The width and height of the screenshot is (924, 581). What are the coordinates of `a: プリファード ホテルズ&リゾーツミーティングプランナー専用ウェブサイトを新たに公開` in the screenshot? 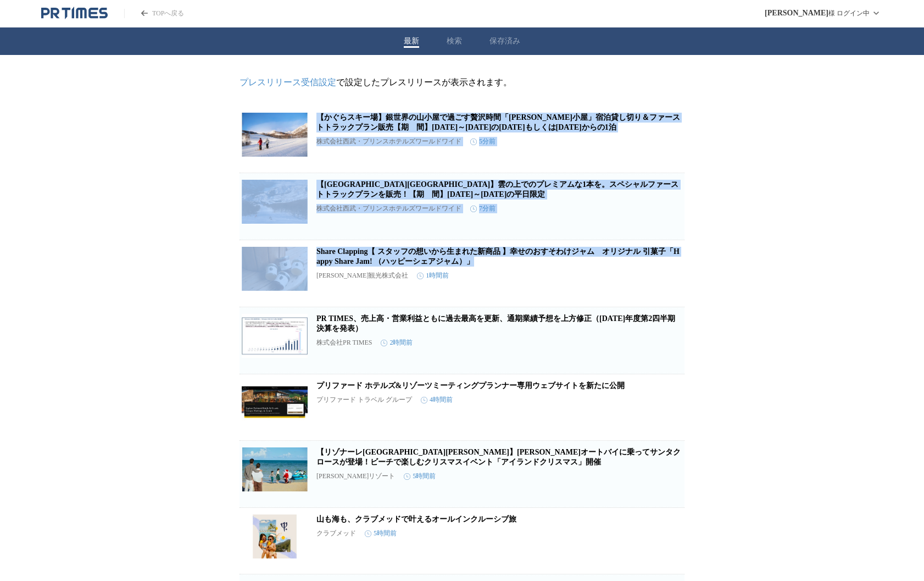 It's located at (470, 385).